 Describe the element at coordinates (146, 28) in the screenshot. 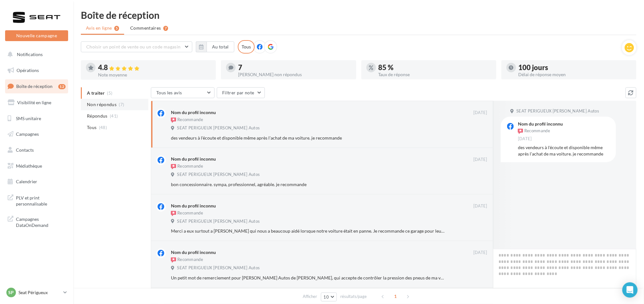

I see `span: Commentaires` at that location.